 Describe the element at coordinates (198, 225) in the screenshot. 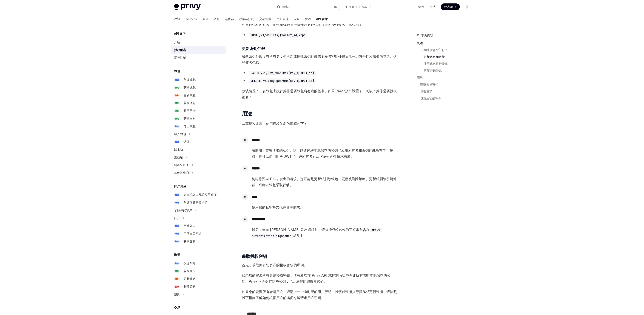

I see `a: 邮政启动入口` at that location.